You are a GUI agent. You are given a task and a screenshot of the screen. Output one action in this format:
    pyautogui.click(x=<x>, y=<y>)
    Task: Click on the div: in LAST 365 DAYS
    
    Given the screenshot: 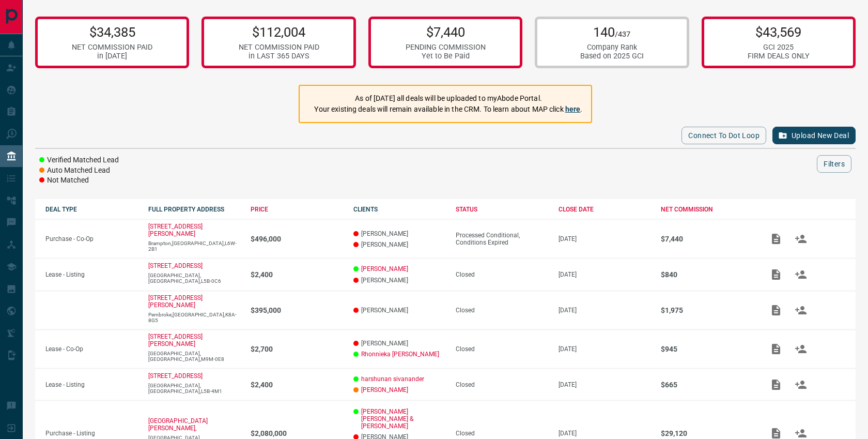 What is the action you would take?
    pyautogui.click(x=279, y=55)
    